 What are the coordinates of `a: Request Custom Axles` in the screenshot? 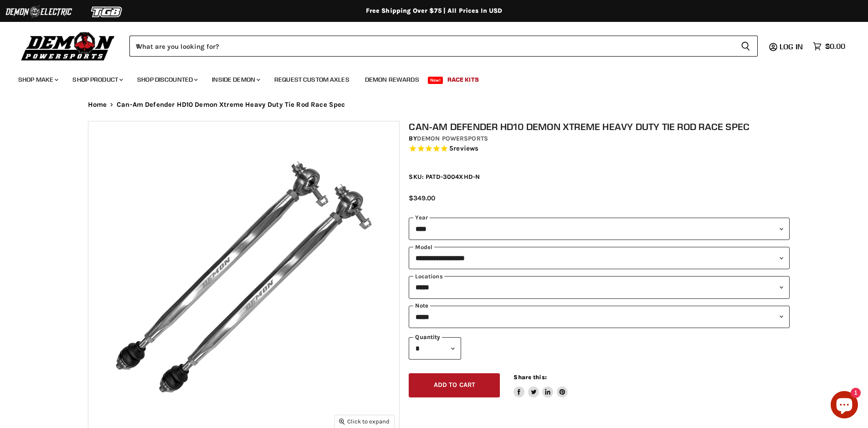 It's located at (312, 79).